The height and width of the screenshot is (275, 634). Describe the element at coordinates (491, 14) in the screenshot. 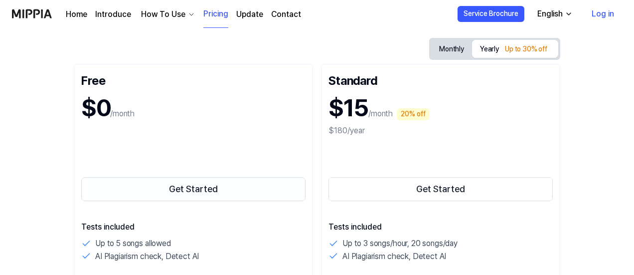

I see `a: Service Brochure` at that location.